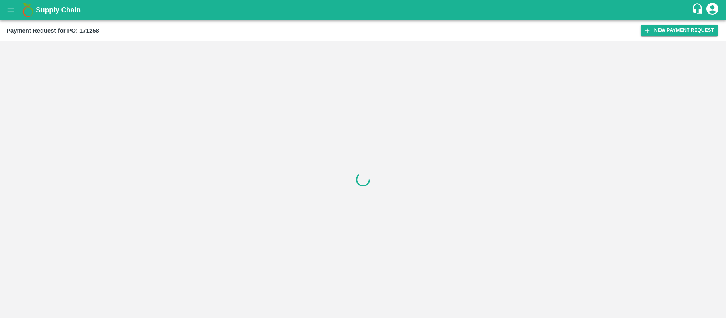 The height and width of the screenshot is (318, 726). What do you see at coordinates (680, 30) in the screenshot?
I see `button: New Payment Request` at bounding box center [680, 30].